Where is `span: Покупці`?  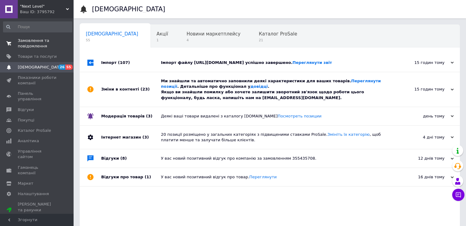 span: Покупці is located at coordinates (26, 120).